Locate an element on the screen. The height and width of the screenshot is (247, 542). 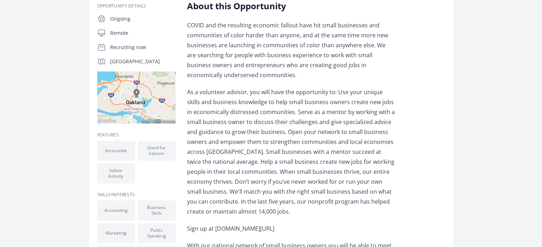
p: COVID and the resulting economic fallout have hit small businesses and communities of color harde... is located at coordinates (291, 50).